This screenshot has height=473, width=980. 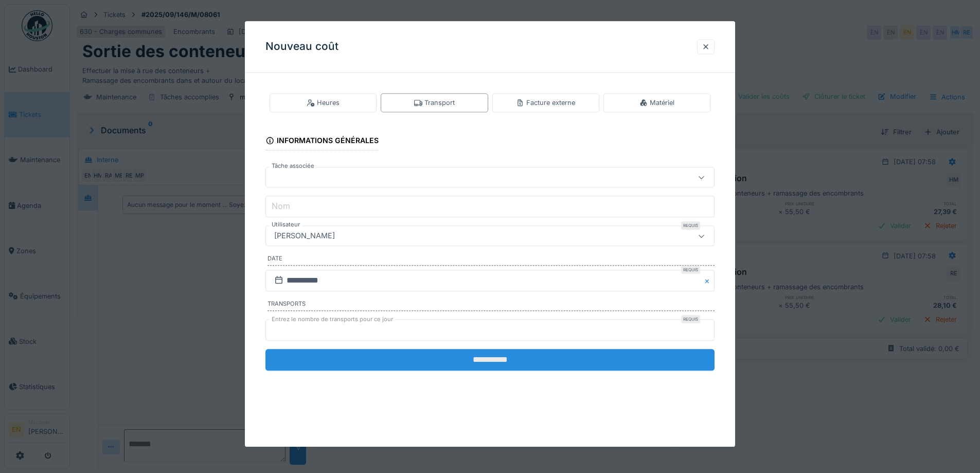 What do you see at coordinates (285, 225) in the screenshot?
I see `label: Utilisateur` at bounding box center [285, 225].